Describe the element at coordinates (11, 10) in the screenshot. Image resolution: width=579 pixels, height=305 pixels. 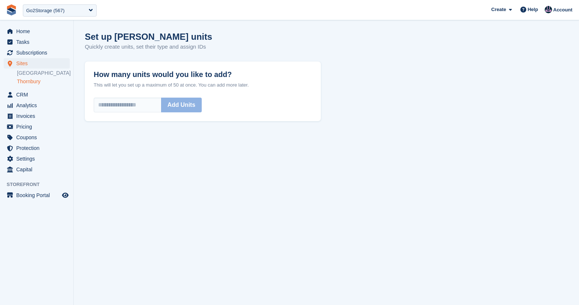
I see `img: stora-icon-8386f47178a22dfd0bd8f6a31ec36ba5ce8667c1dd55bd0f319d3a0aa187defe.svg` at that location.